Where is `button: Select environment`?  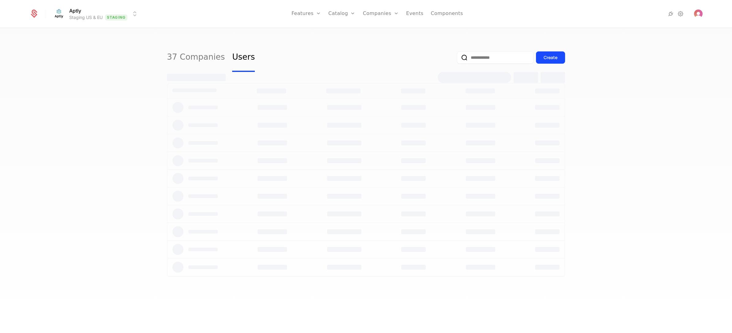
button: Select environment is located at coordinates (96, 14).